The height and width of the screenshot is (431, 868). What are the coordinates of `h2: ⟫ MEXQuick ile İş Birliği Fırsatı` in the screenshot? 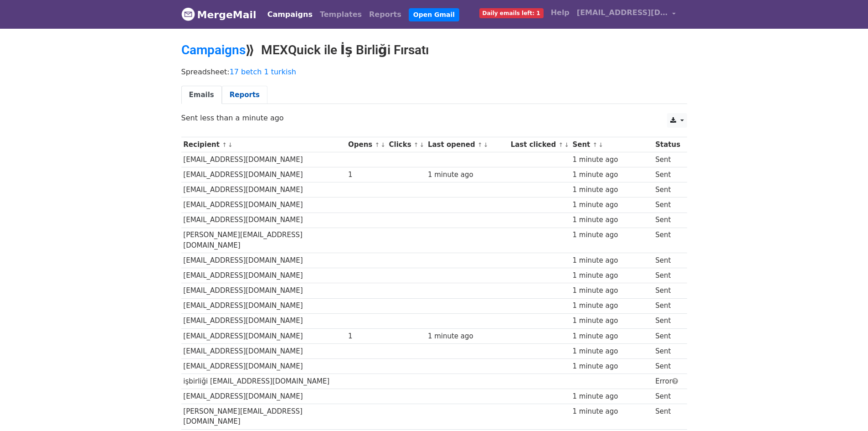 It's located at (435, 50).